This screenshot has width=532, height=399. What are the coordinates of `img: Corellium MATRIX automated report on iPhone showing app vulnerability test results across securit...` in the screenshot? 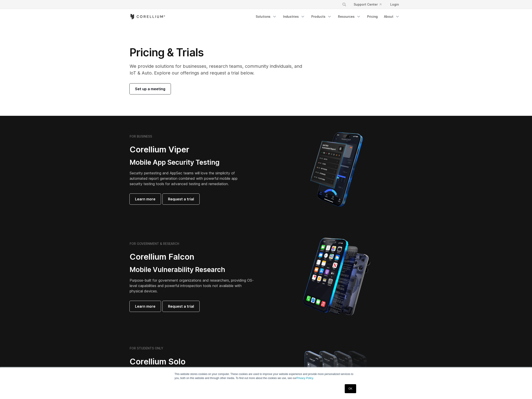 It's located at (337, 169).